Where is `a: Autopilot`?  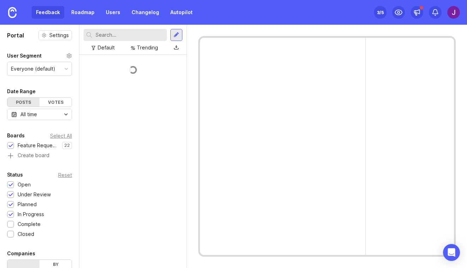
a: Autopilot is located at coordinates (181, 12).